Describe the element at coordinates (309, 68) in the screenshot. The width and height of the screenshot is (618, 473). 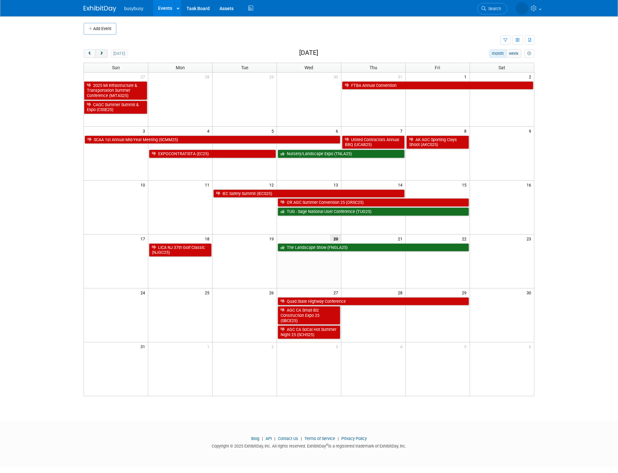
I see `span: Wed` at that location.